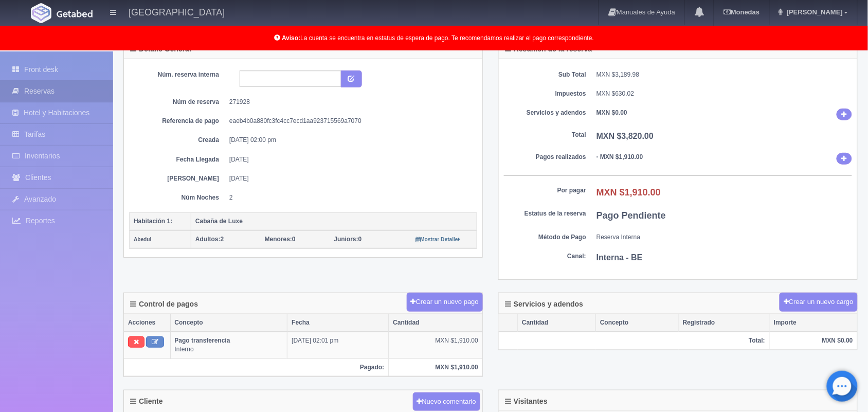 This screenshot has width=868, height=412. Describe the element at coordinates (178, 121) in the screenshot. I see `dt: Referencia de pago` at that location.